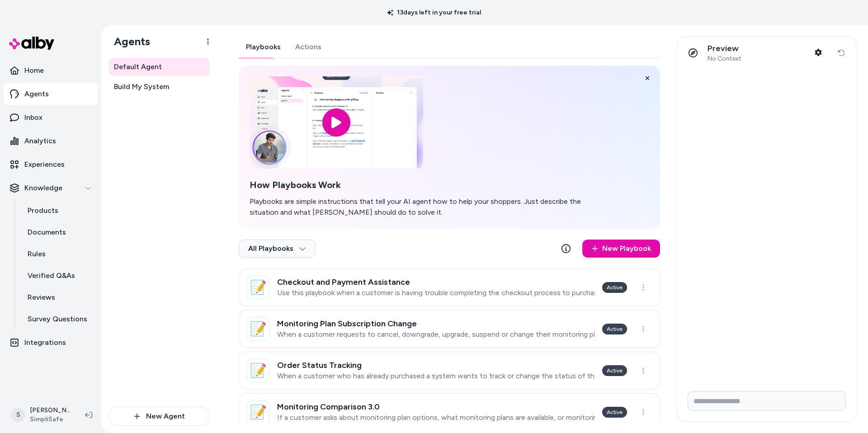  I want to click on p: Rules, so click(37, 254).